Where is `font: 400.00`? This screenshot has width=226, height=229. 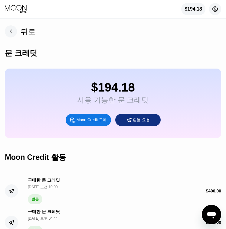 font: 400.00 is located at coordinates (214, 191).